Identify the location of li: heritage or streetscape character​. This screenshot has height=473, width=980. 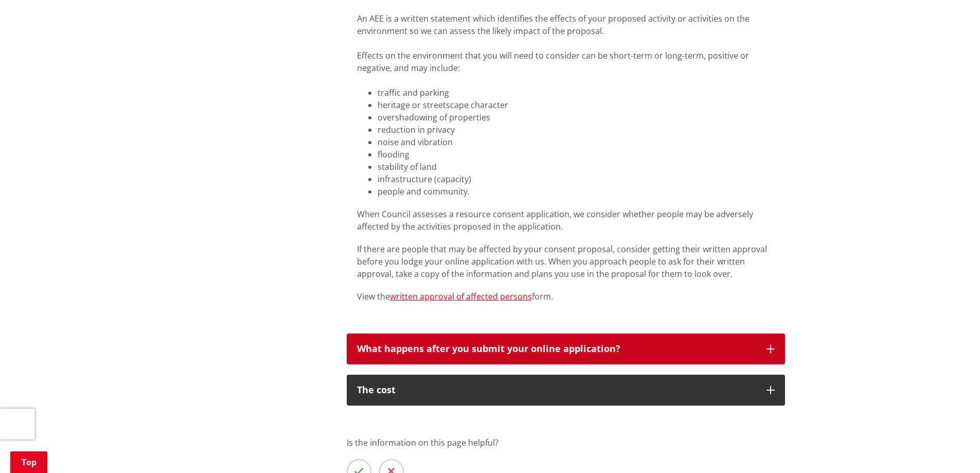
(576, 105).